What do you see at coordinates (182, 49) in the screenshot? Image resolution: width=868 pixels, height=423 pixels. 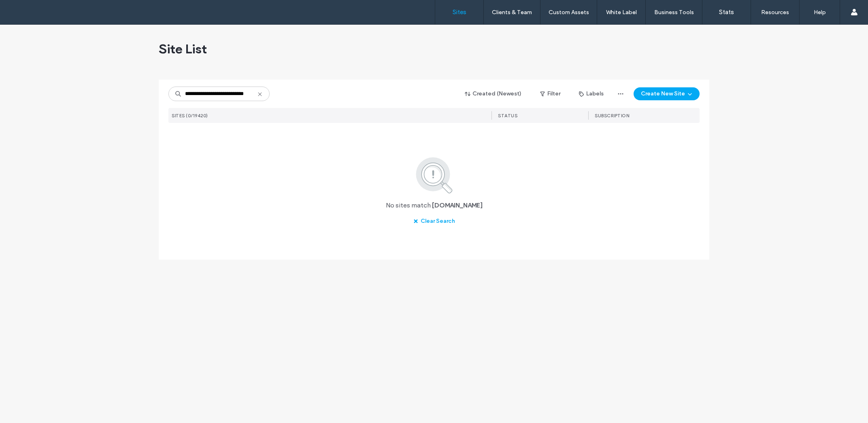 I see `span: Site List` at bounding box center [182, 49].